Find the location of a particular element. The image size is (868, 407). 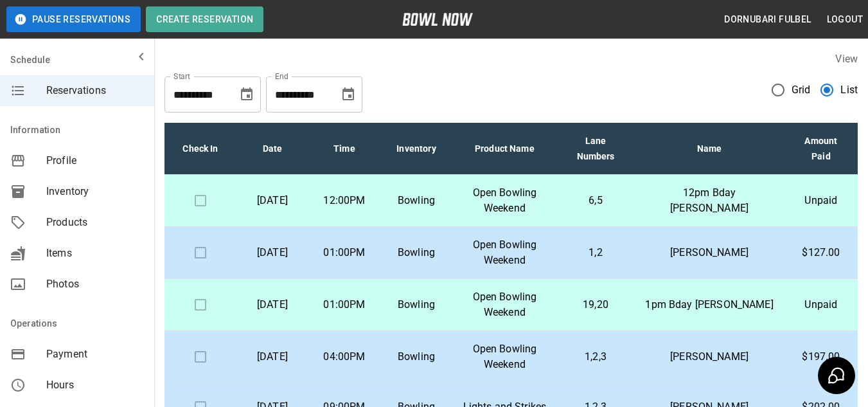

span: Items is located at coordinates (95, 253).